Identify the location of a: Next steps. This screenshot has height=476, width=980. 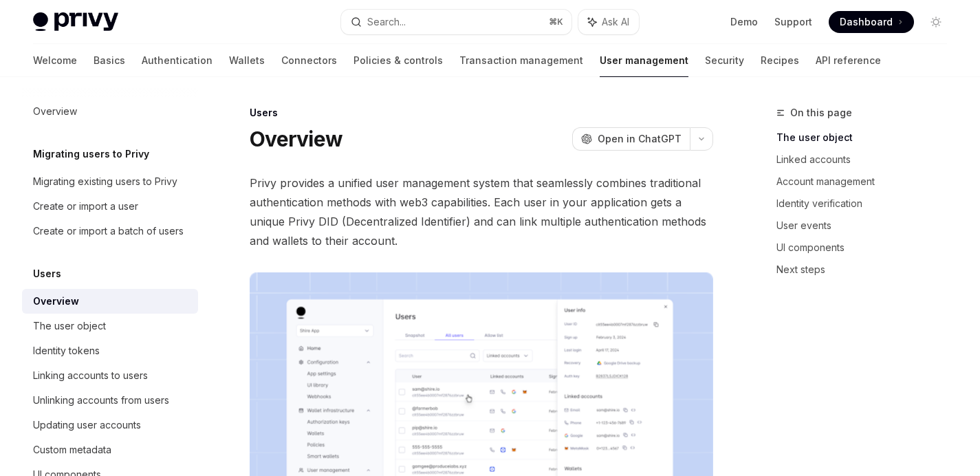
(867, 269).